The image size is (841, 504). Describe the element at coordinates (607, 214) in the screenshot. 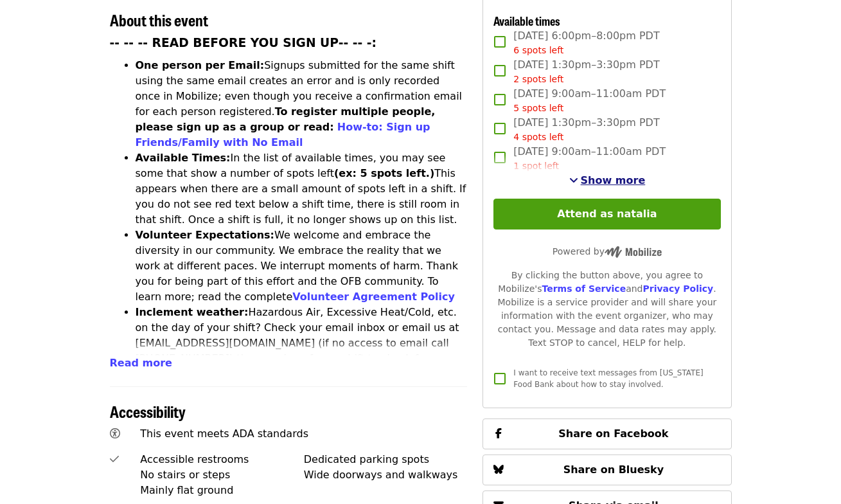

I see `button: Attend as natalia` at that location.